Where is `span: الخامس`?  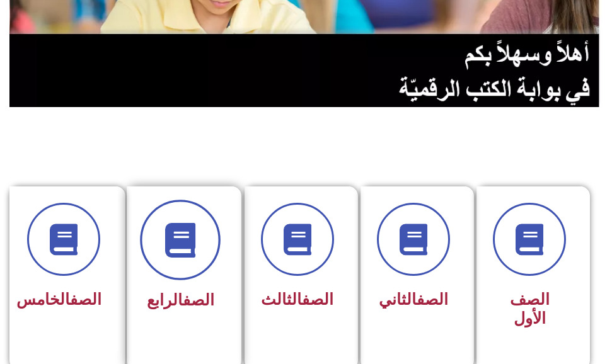
span: الخامس is located at coordinates (58, 299).